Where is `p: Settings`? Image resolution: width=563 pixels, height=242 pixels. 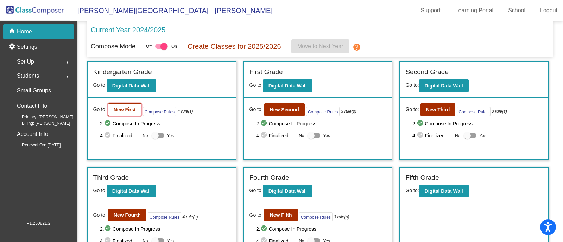 p: Settings is located at coordinates (27, 47).